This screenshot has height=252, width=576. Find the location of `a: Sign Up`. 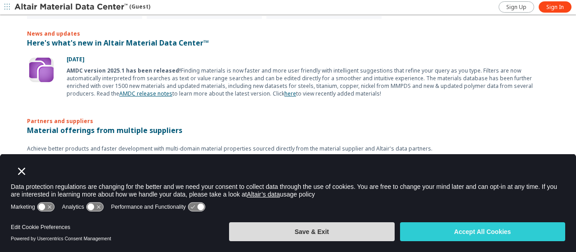

a: Sign Up is located at coordinates (516, 7).